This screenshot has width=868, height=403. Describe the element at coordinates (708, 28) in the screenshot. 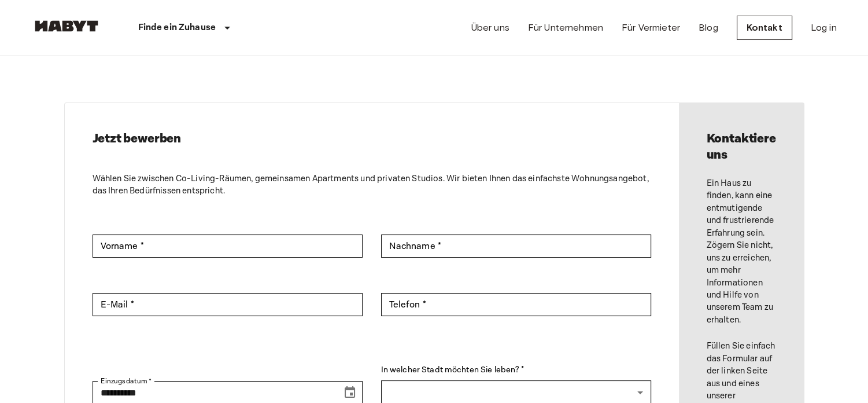

I see `a: Blog` at that location.